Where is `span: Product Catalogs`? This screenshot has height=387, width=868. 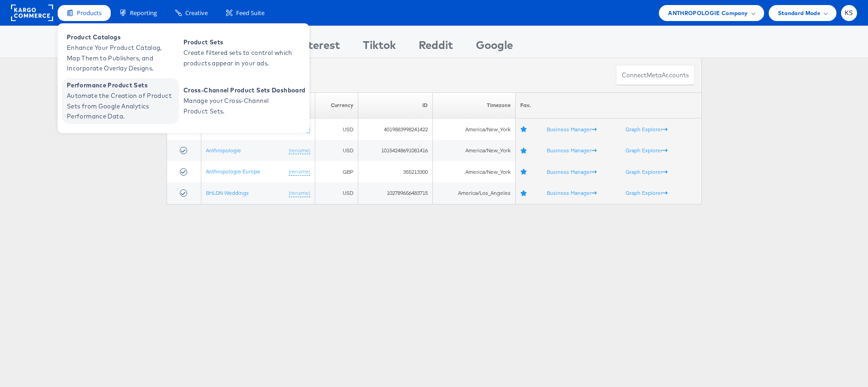 span: Product Catalogs is located at coordinates (122, 37).